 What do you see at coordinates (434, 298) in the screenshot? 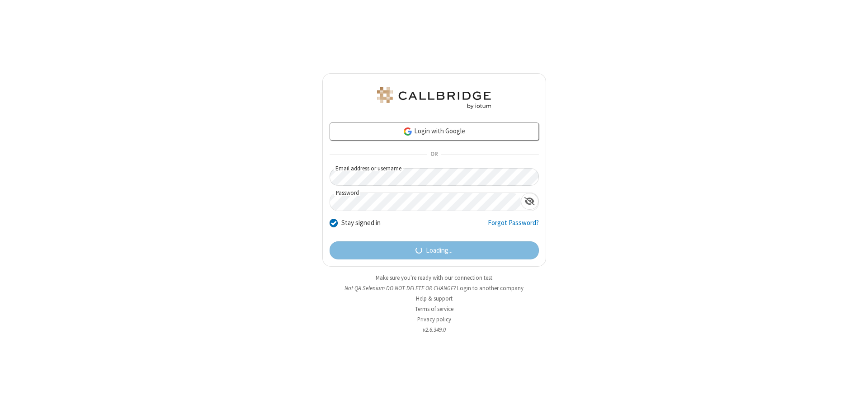
I see `a: Help & support` at bounding box center [434, 298].